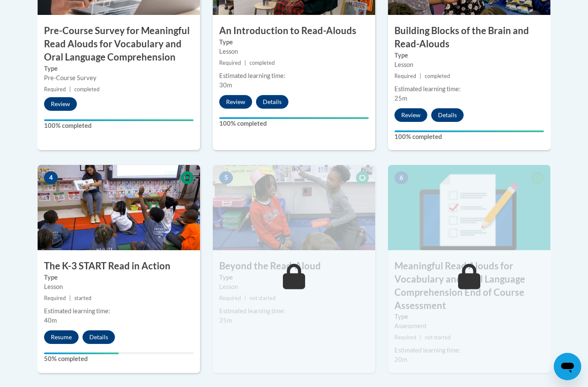 Image resolution: width=588 pixels, height=387 pixels. I want to click on h3: An Introduction to Read-Alouds, so click(294, 31).